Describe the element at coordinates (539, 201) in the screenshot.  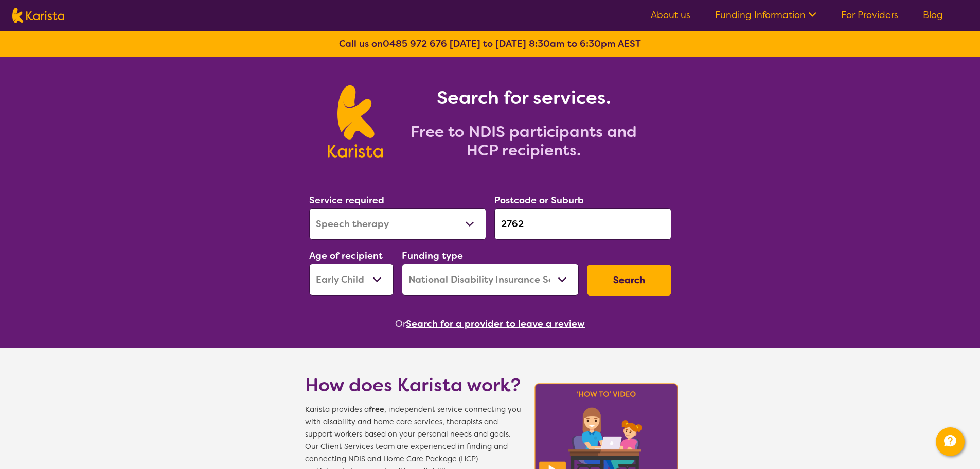
I see `label: Postcode or Suburb` at that location.